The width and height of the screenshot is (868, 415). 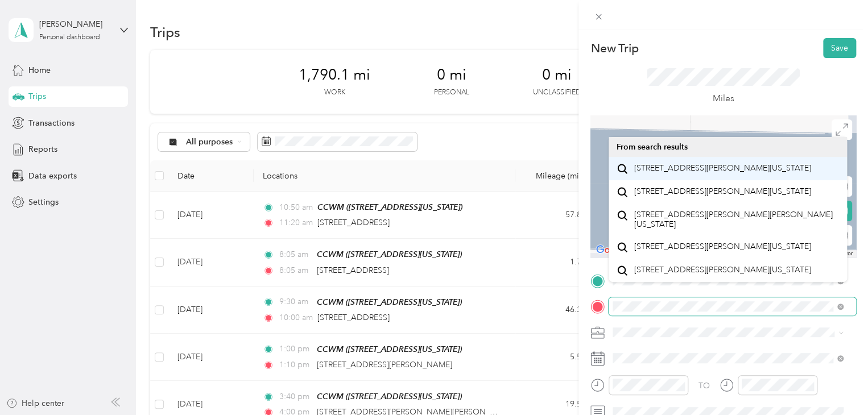 What do you see at coordinates (652, 147) in the screenshot?
I see `span: From search results` at bounding box center [652, 147].